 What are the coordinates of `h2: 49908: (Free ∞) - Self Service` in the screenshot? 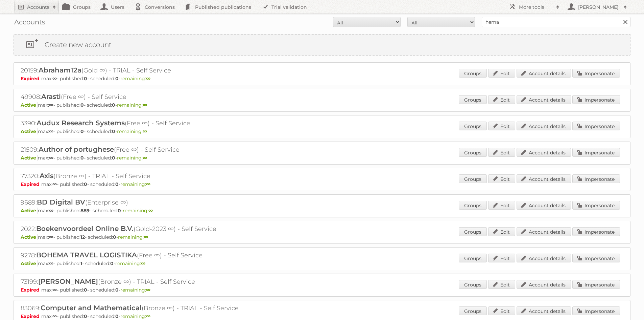 It's located at (139, 97).